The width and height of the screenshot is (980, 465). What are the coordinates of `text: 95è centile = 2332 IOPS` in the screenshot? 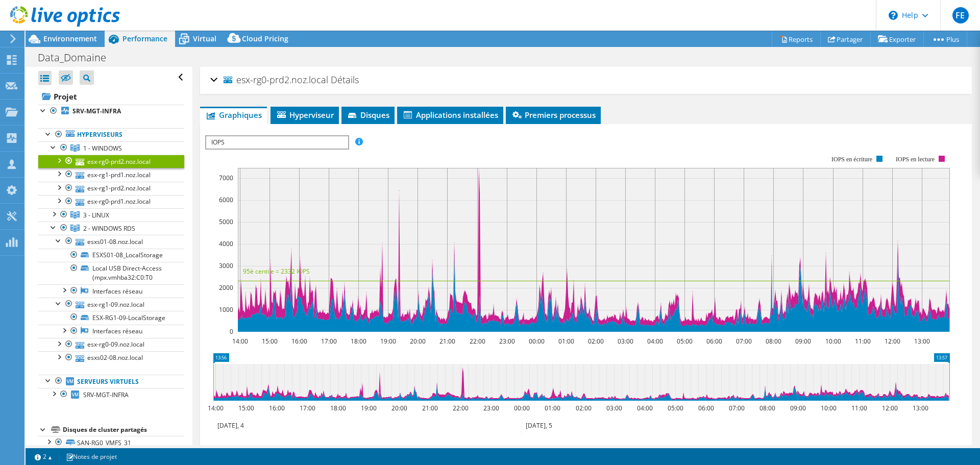 It's located at (276, 271).